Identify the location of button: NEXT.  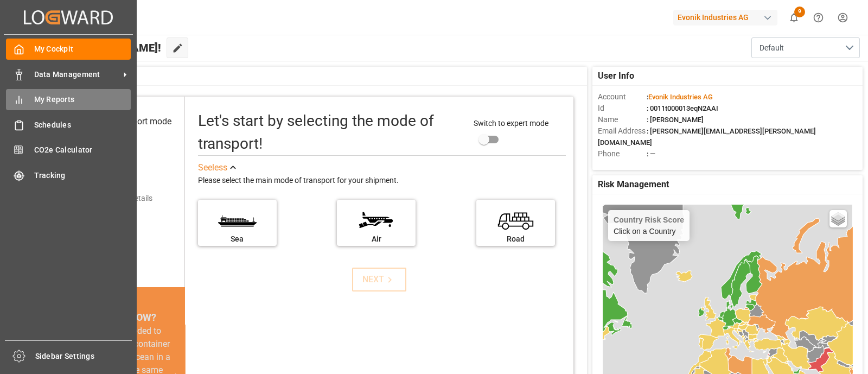
(379, 279).